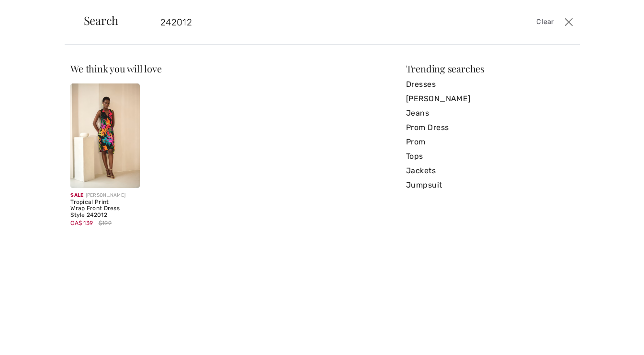  What do you see at coordinates (116, 68) in the screenshot?
I see `span: We think you will love` at bounding box center [116, 68].